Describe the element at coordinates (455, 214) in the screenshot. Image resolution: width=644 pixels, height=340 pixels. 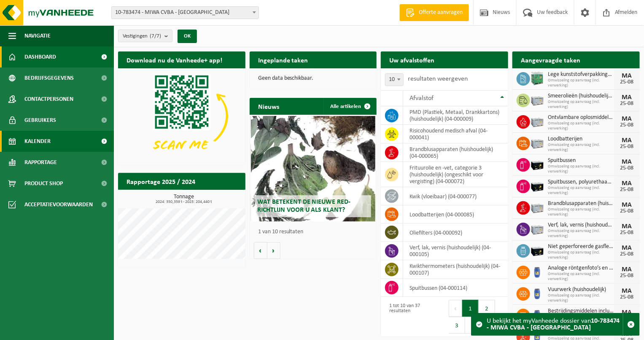
I see `td: loodbatterijen (04-000085)` at that location.